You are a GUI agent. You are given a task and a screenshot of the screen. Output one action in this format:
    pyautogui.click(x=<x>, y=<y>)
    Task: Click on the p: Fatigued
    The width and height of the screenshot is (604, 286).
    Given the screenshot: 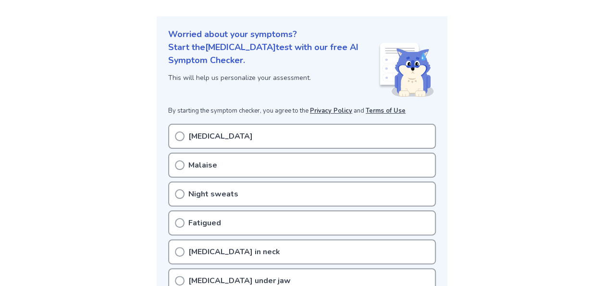 What is the action you would take?
    pyautogui.click(x=205, y=223)
    